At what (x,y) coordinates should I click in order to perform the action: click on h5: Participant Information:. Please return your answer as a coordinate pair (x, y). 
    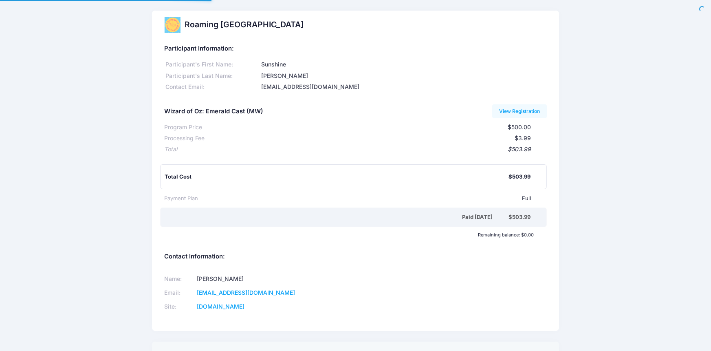
    Looking at the image, I should click on (356, 49).